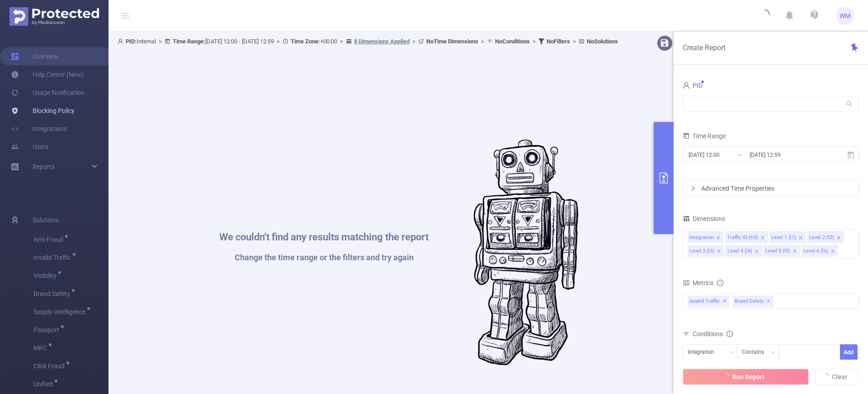  Describe the element at coordinates (44, 166) in the screenshot. I see `a: Reports` at that location.